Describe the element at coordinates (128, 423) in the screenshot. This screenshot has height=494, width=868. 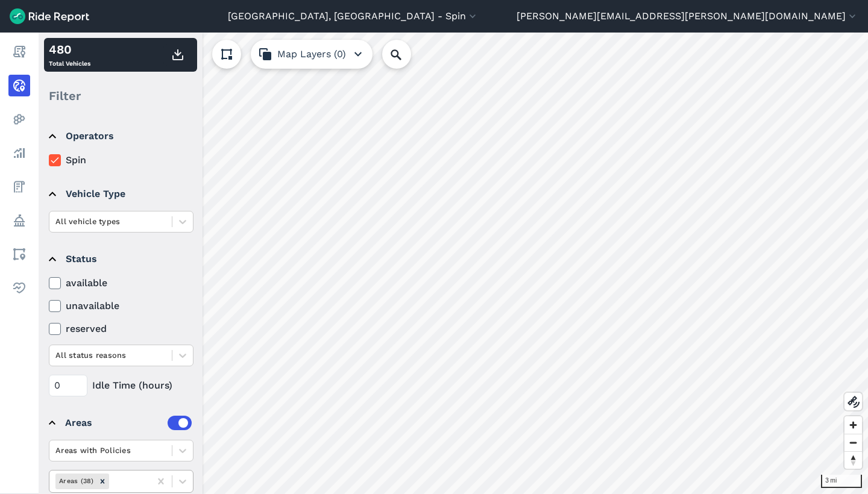
I see `div: Areas` at that location.